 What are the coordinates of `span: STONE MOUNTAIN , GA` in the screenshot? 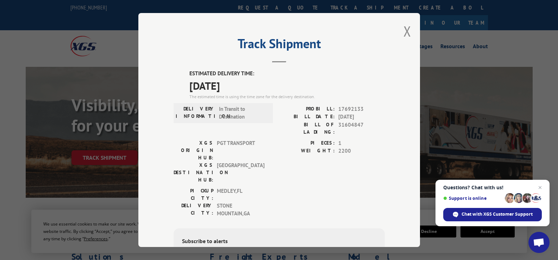 It's located at (241, 210).